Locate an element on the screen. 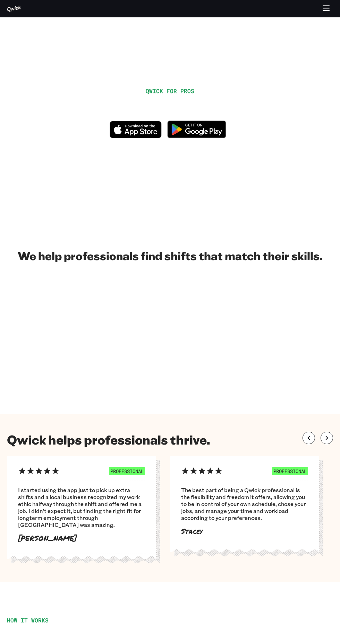  h2: We help professionals find shifts that match their skills. is located at coordinates (170, 256).